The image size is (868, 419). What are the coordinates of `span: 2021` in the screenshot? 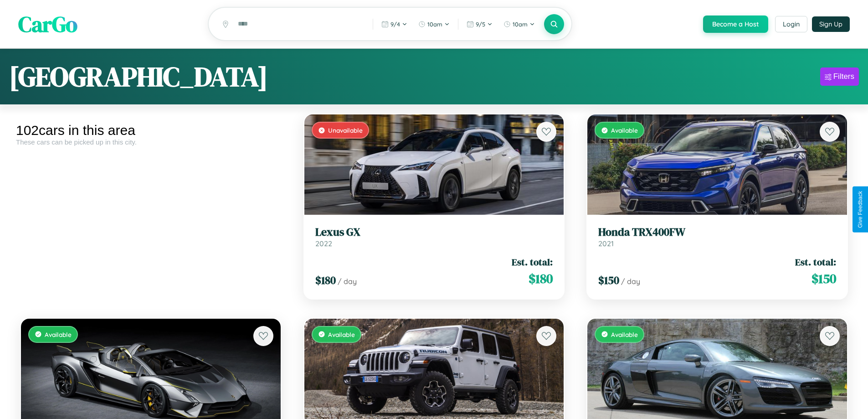 It's located at (606, 243).